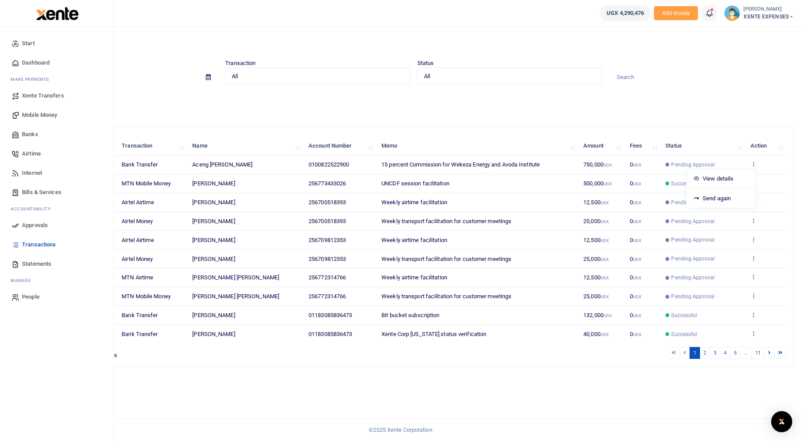 The image size is (801, 441). What do you see at coordinates (32, 173) in the screenshot?
I see `span: Internet` at bounding box center [32, 173].